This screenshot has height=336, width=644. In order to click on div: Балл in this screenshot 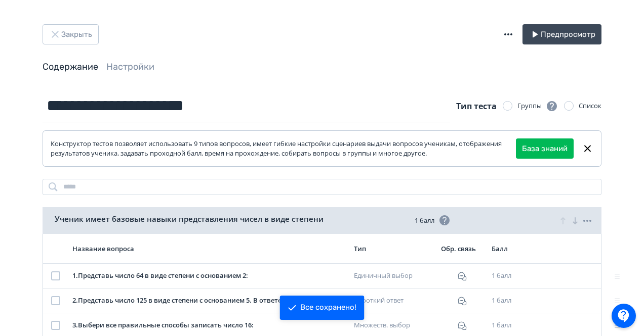, I will do `click(510, 249)`.